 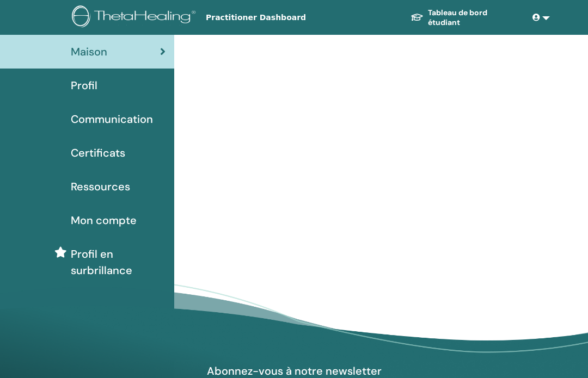 What do you see at coordinates (112, 119) in the screenshot?
I see `span: Communication` at bounding box center [112, 119].